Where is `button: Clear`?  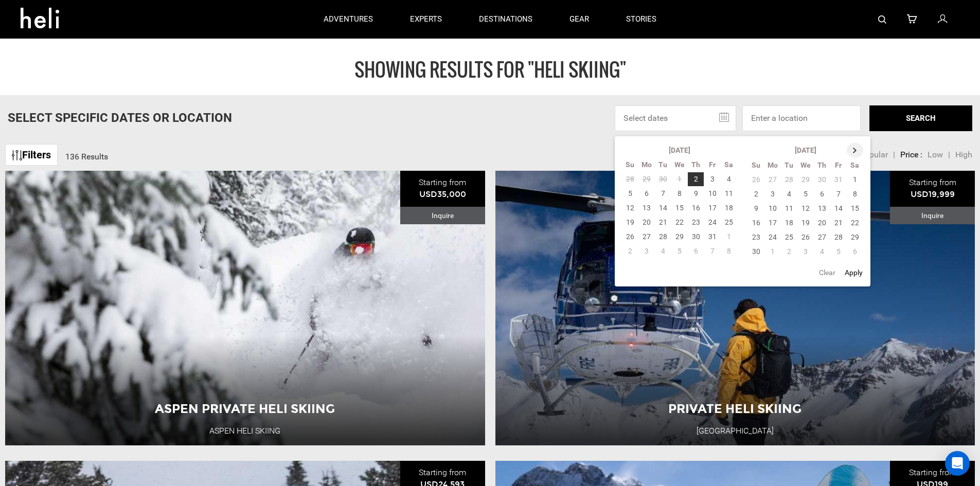 button: Clear is located at coordinates (827, 273).